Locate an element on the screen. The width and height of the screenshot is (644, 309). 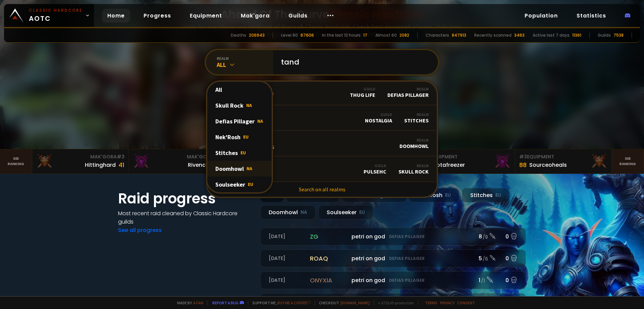
a: a fan is located at coordinates (198, 302).